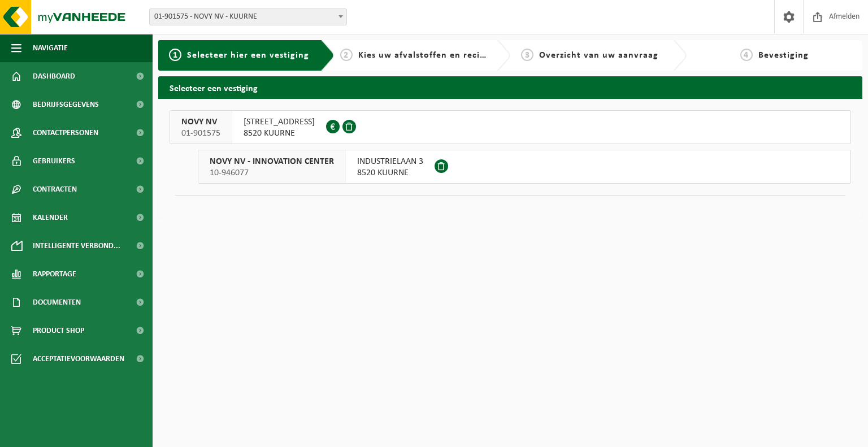 This screenshot has width=868, height=447. What do you see at coordinates (54, 76) in the screenshot?
I see `span: Dashboard` at bounding box center [54, 76].